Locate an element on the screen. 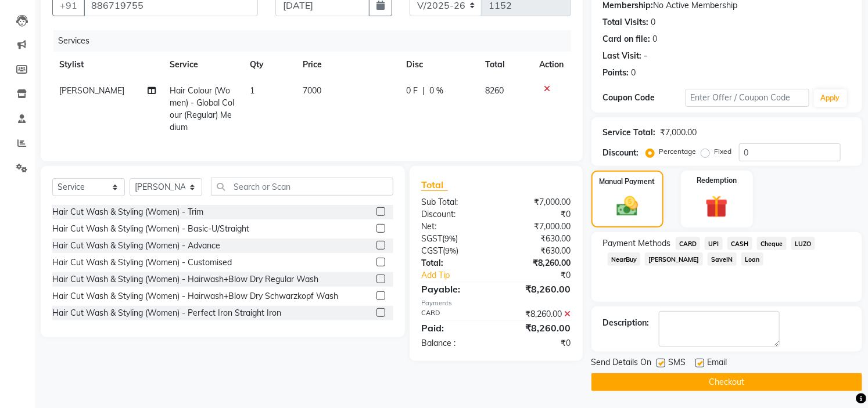  div: Last Visit: is located at coordinates (622, 55).